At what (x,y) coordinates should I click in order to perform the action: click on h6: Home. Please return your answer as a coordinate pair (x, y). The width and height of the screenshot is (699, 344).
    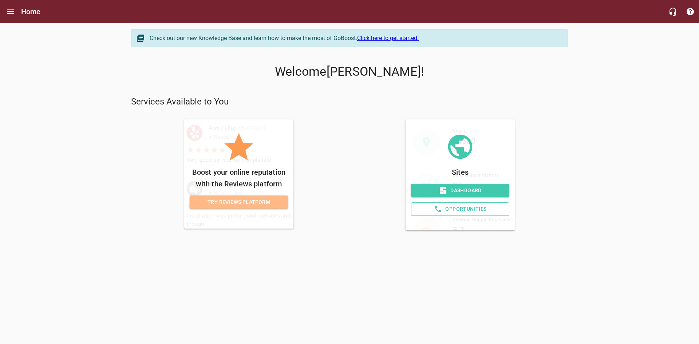
    Looking at the image, I should click on (31, 12).